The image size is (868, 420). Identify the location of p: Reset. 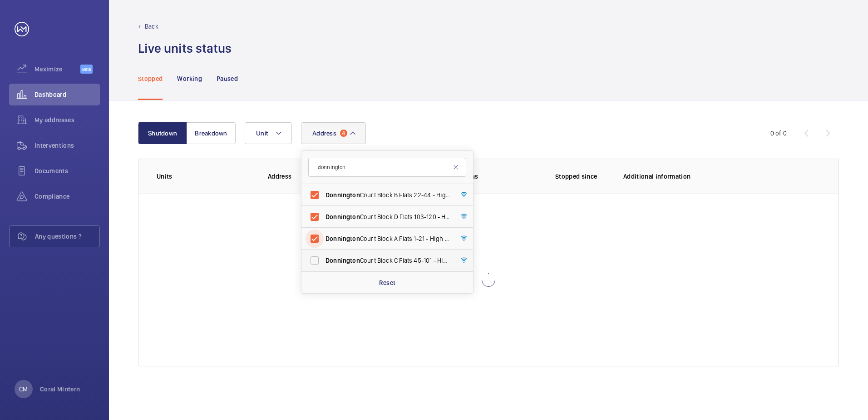
(387, 282).